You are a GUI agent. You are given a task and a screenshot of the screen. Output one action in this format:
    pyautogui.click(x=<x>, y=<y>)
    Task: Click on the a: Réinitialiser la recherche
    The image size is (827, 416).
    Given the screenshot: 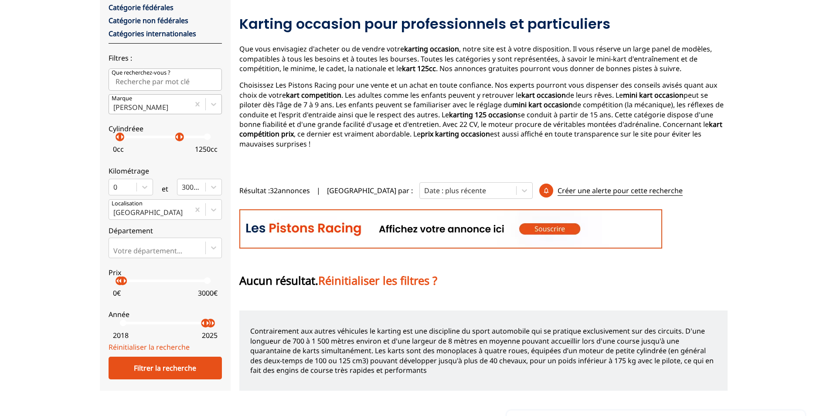 What is the action you would take?
    pyautogui.click(x=149, y=347)
    